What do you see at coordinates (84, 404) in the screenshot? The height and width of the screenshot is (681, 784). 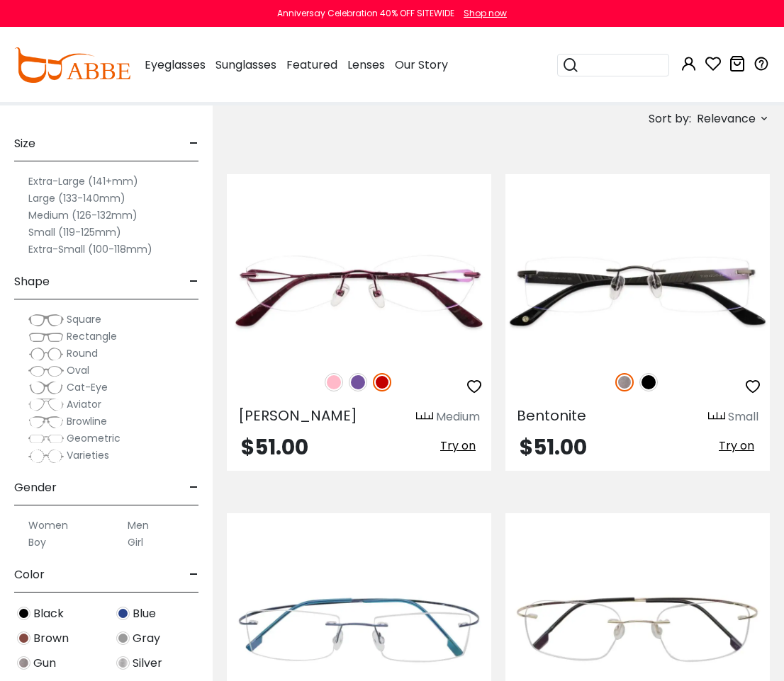 I see `span: Aviator` at bounding box center [84, 404].